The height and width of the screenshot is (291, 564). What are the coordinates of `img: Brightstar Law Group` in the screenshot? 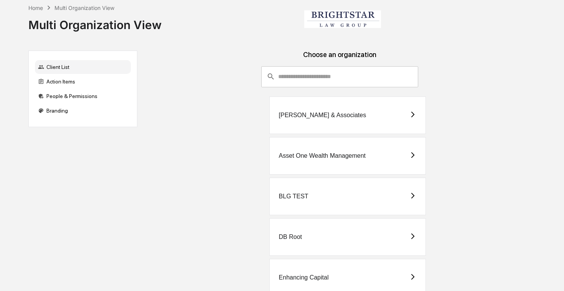 It's located at (342, 19).